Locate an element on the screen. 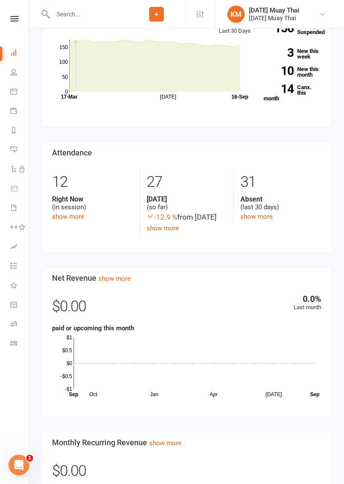 The image size is (344, 484). a: Roll call kiosk mode is located at coordinates (20, 325).